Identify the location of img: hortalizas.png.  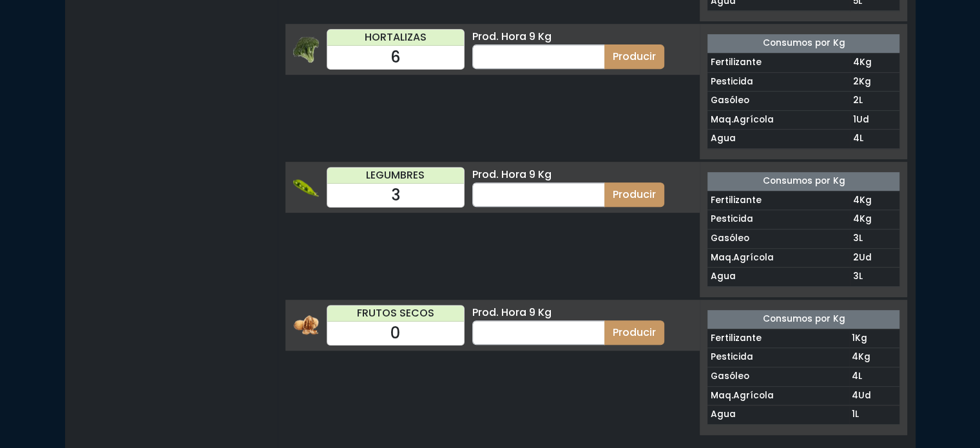
(306, 49).